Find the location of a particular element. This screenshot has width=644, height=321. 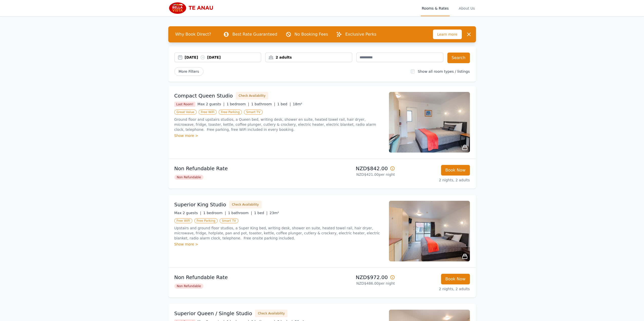

div: 2 adults is located at coordinates (309, 57).